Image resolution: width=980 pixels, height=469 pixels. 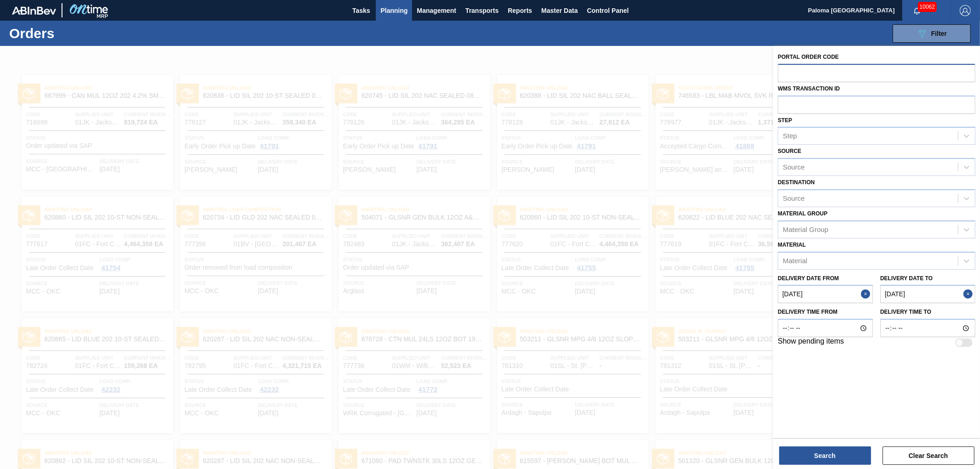 I want to click on span: 10062, so click(x=927, y=7).